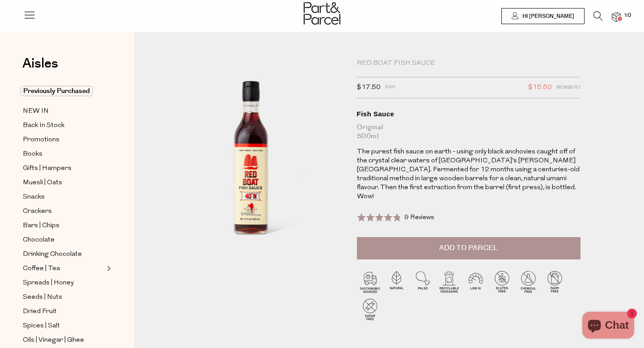 The height and width of the screenshot is (348, 644). Describe the element at coordinates (43, 183) in the screenshot. I see `span: Muesli | Oats` at that location.